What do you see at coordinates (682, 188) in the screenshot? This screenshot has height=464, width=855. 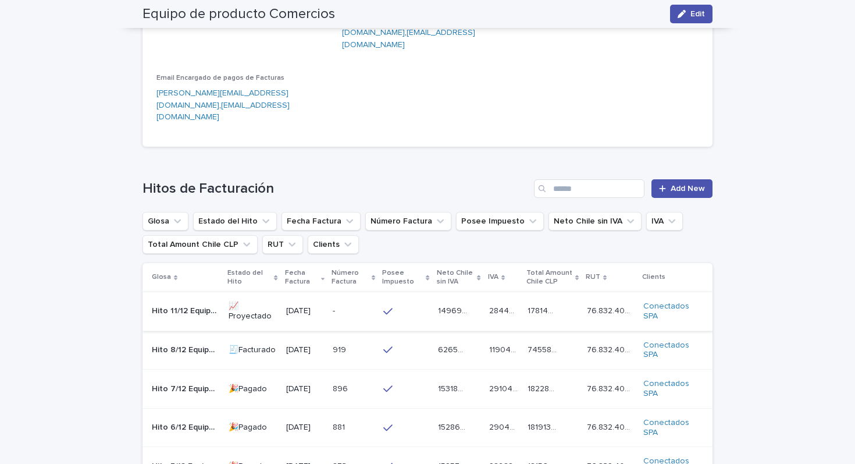 I see `a: Add New` at bounding box center [682, 188].